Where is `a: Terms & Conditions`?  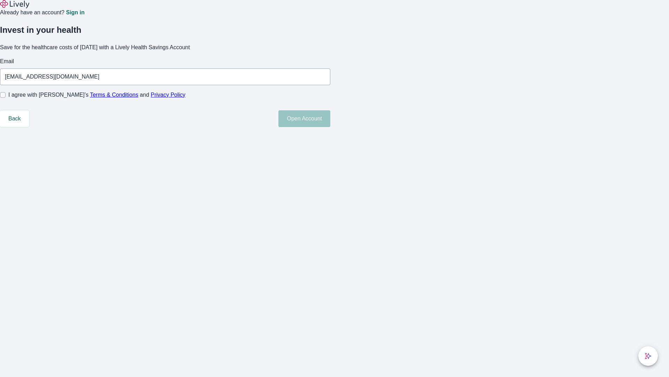 a: Terms & Conditions is located at coordinates (114, 94).